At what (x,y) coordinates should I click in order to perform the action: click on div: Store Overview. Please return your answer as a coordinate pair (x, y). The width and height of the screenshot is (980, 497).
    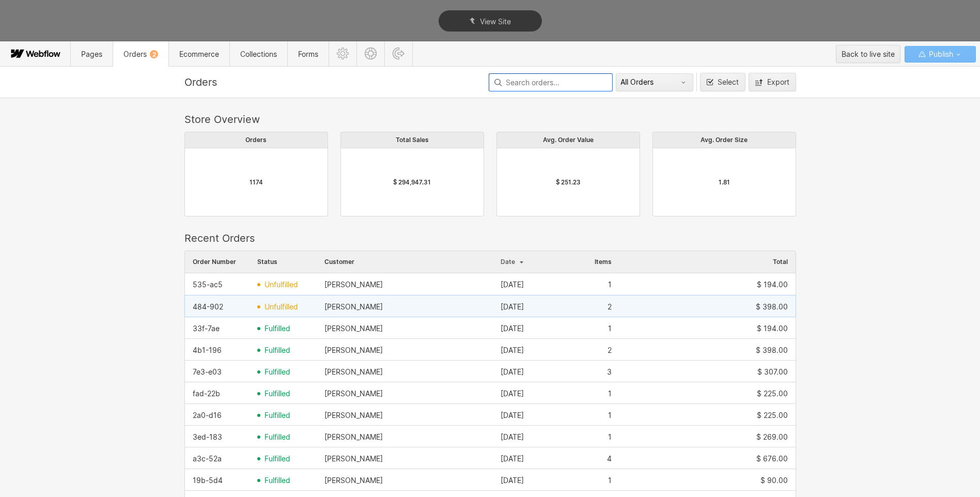
    Looking at the image, I should click on (490, 119).